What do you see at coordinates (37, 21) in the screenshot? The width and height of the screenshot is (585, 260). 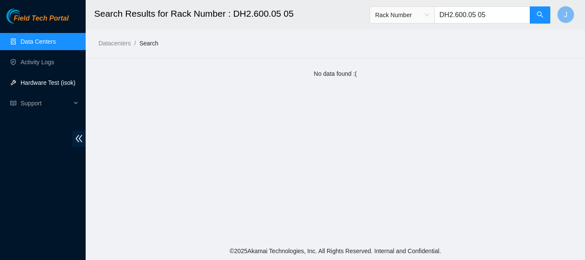 I see `a: Akamai TechnologiesField Tech Portal` at bounding box center [37, 21].